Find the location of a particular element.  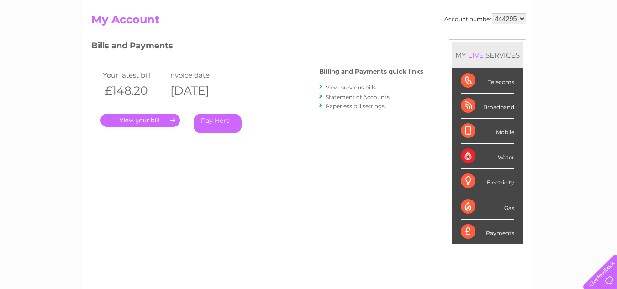

div: MY SERVICES is located at coordinates (487, 55).